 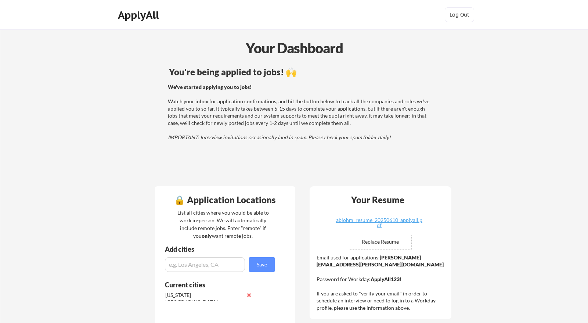 What do you see at coordinates (381, 282) in the screenshot?
I see `div: Email used for applications: Password for Workday: If you are asked to "verify your email" in ord...` at bounding box center [381, 282].